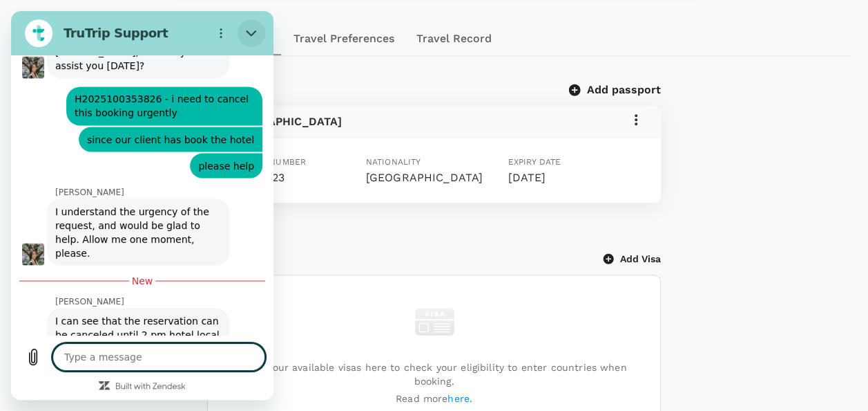  I want to click on span: I understand the urgency of the request, and would be glad to help. Allow me one moment, please., so click(127, 221).